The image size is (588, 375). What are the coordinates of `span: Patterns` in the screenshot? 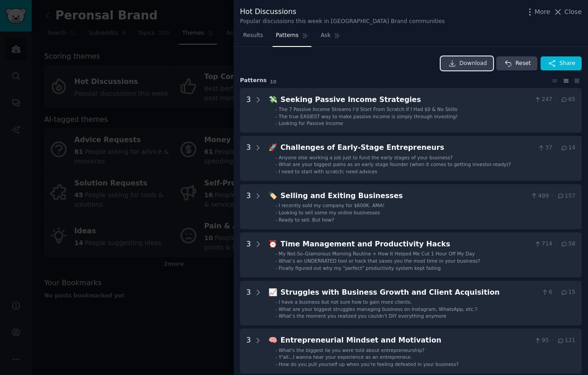 It's located at (287, 36).